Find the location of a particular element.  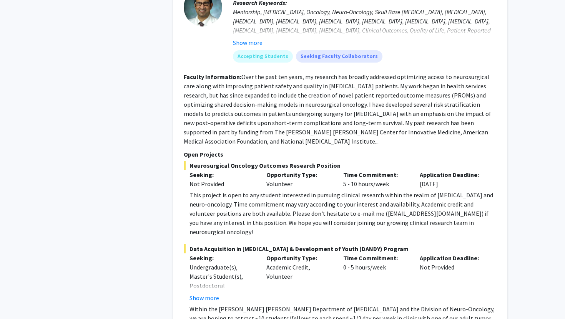

div: Academic Credit, Volunteer is located at coordinates (299, 278).